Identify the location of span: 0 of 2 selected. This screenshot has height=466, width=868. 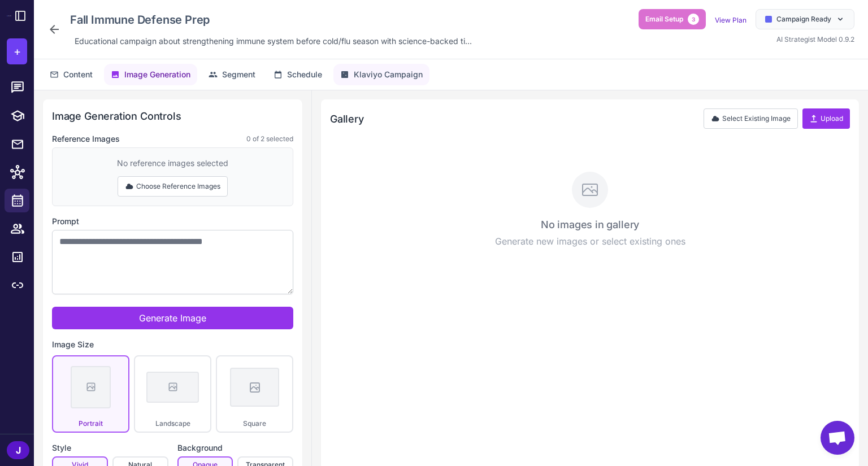
(270, 139).